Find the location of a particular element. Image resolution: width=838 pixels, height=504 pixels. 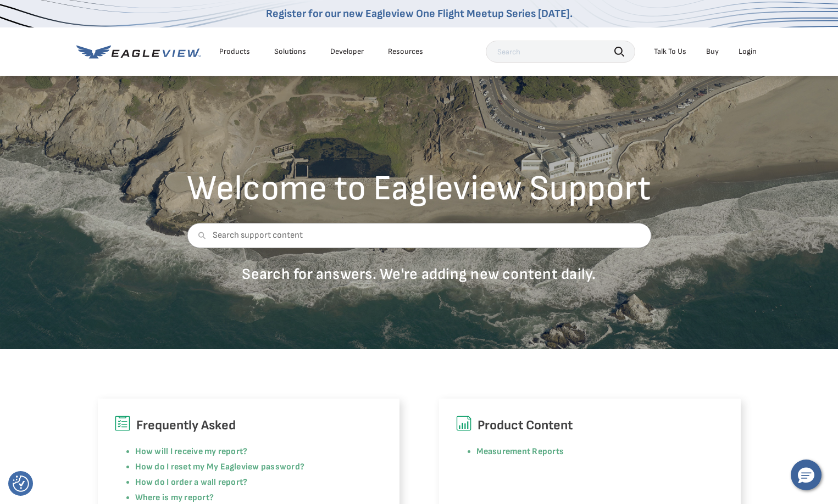

div: Products is located at coordinates (235, 51).